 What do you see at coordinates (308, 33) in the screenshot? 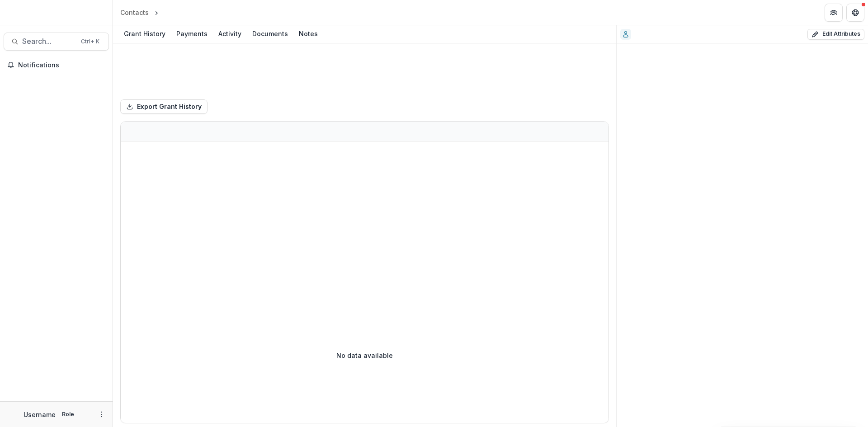
I see `div: Notes` at bounding box center [308, 33].